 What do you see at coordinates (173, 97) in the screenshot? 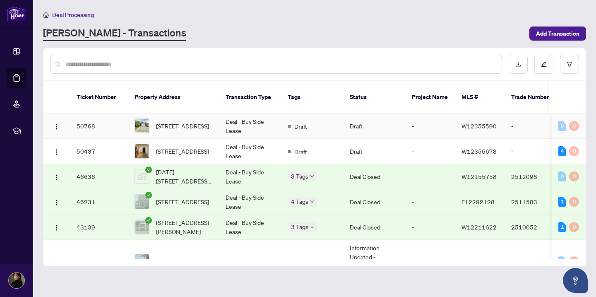
I see `th: Property Address` at bounding box center [173, 97].